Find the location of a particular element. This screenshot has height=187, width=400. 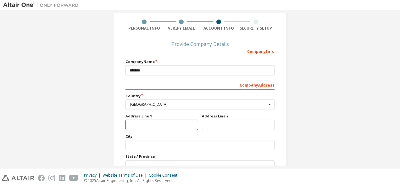

div: Security Setup is located at coordinates (256, 28).